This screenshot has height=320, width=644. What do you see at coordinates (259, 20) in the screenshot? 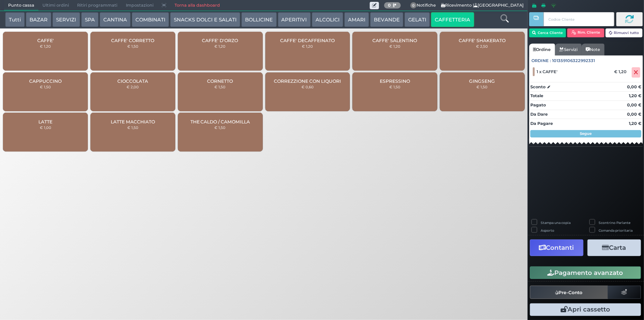
I see `button: BOLLICINE` at bounding box center [259, 20].